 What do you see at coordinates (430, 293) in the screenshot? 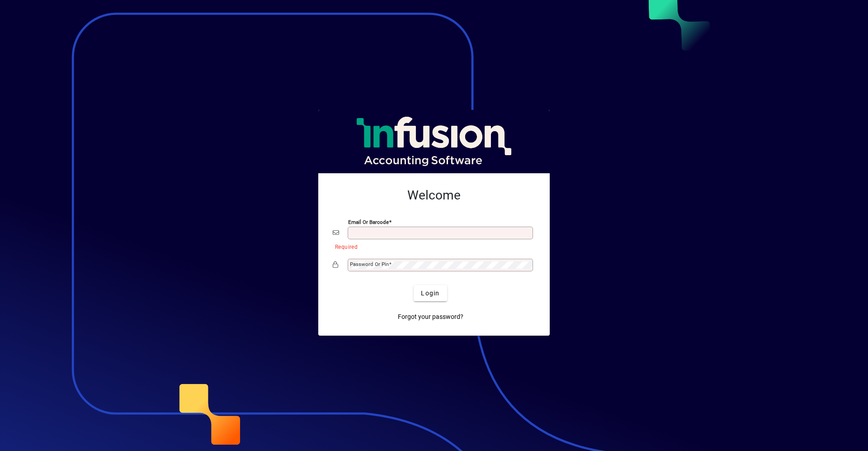
I see `span: Login` at bounding box center [430, 293].